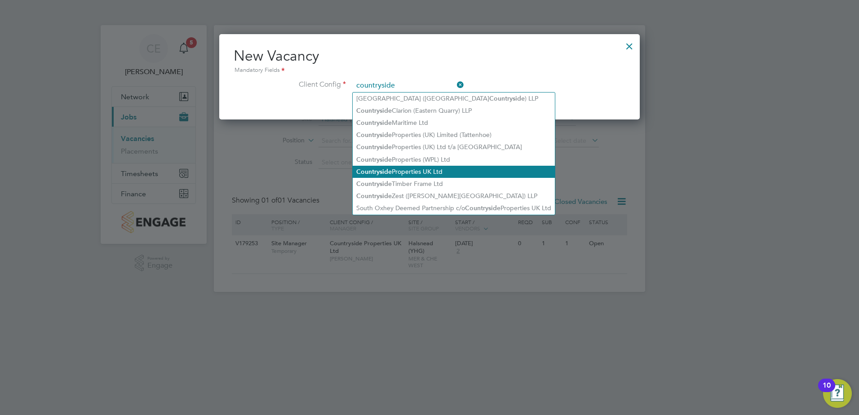 Image resolution: width=859 pixels, height=415 pixels. What do you see at coordinates (429, 61) in the screenshot?
I see `h2: New Vacancy` at bounding box center [429, 61].